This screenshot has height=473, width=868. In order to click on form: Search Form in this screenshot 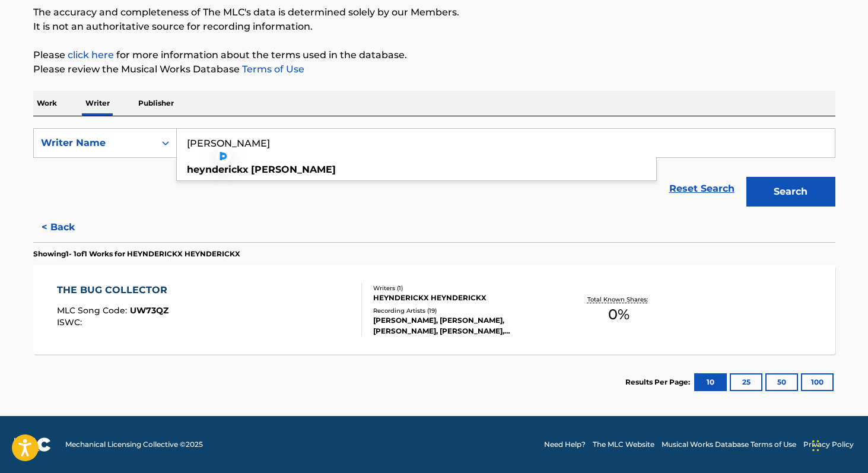, I will do `click(434, 170)`.